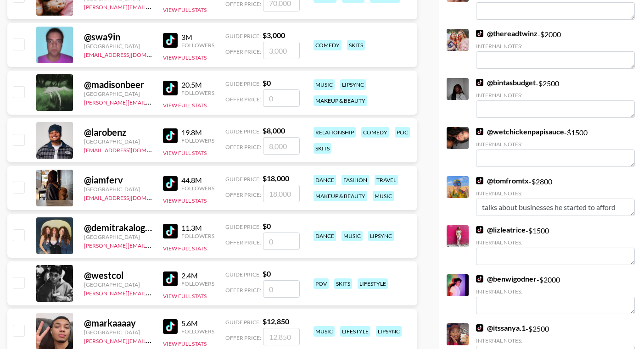 The height and width of the screenshot is (349, 644). I want to click on div: lifestyle, so click(355, 332).